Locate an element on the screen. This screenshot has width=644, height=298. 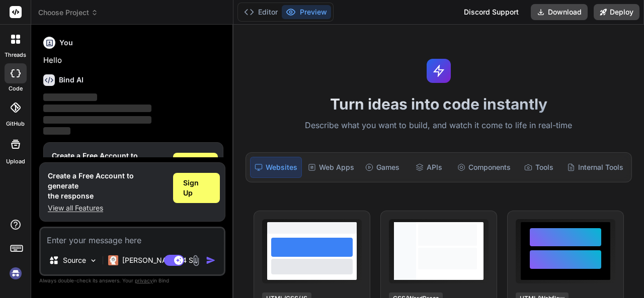
label: GitHub is located at coordinates (15, 124).